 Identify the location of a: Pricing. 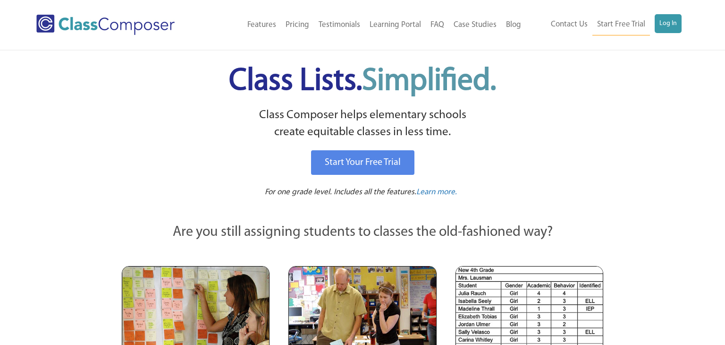
(298, 25).